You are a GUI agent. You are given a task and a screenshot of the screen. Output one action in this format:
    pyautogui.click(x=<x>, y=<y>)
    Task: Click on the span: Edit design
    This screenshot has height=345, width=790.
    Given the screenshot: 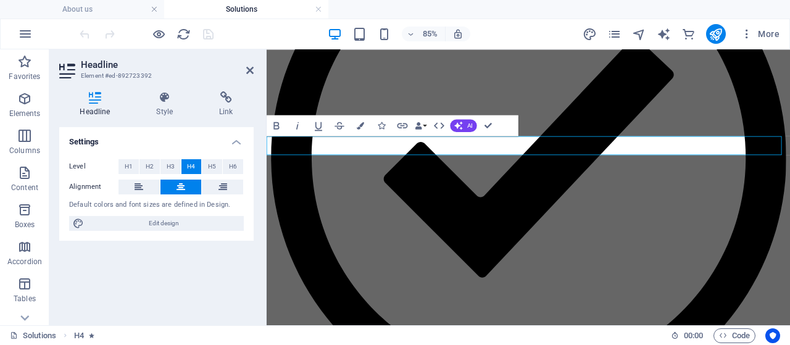 What is the action you would take?
    pyautogui.click(x=163, y=223)
    